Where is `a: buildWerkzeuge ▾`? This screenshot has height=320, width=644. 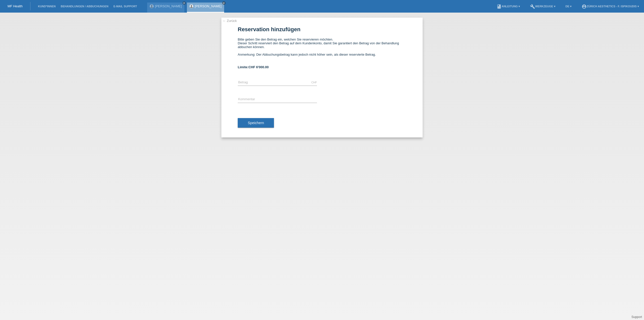
a: buildWerkzeuge ▾ is located at coordinates (543, 6).